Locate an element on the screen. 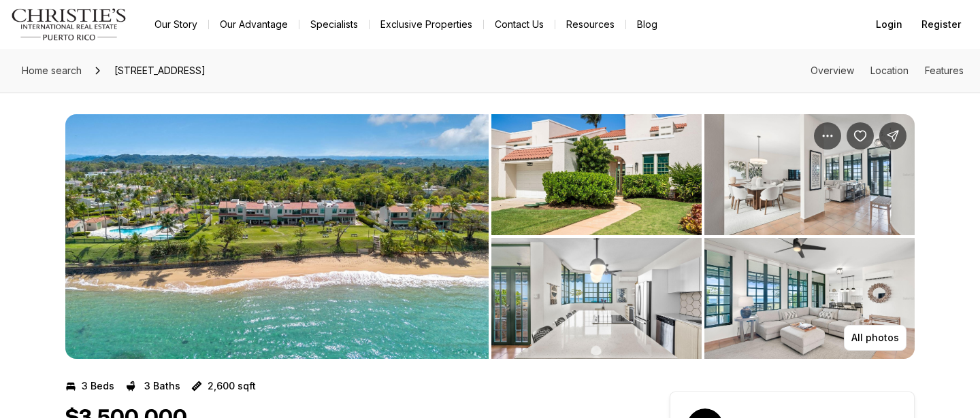  a: Skip to: Features is located at coordinates (944, 70).